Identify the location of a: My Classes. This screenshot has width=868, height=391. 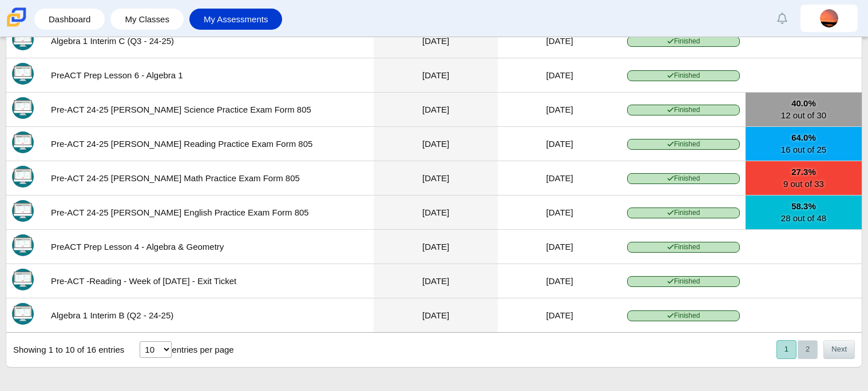
(147, 19).